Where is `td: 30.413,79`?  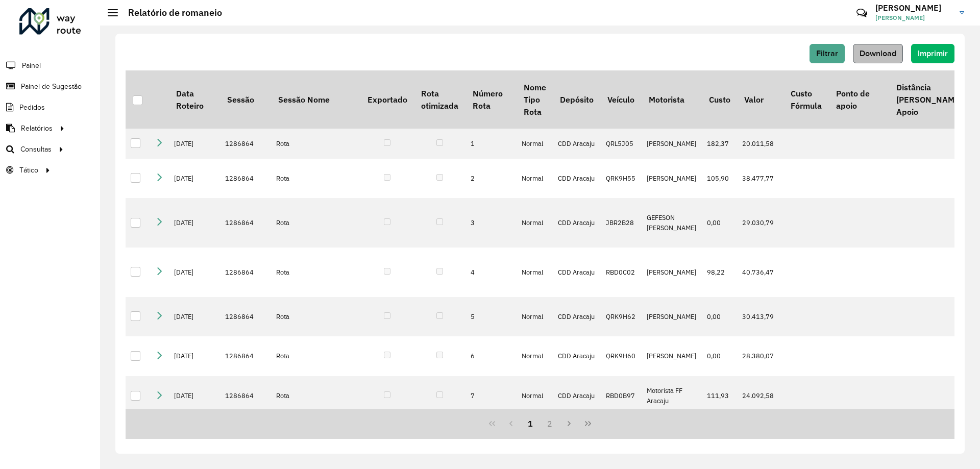
td: 30.413,79 is located at coordinates (760, 317).